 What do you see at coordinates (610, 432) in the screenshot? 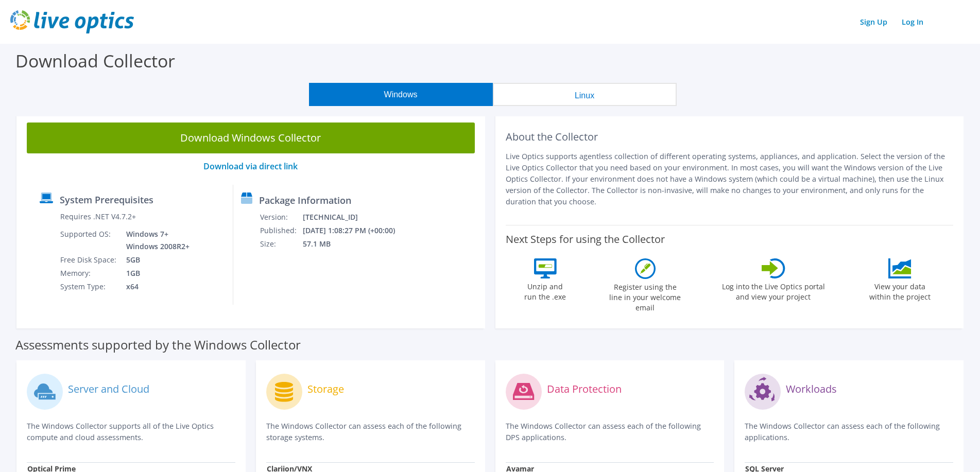
I see `p: The Windows Collector can assess each of the following DPS applications.` at bounding box center [610, 432].